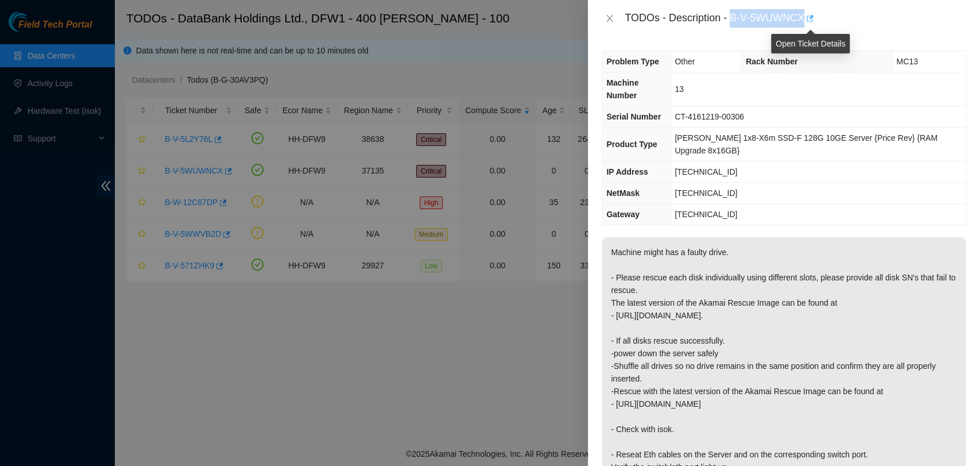  What do you see at coordinates (810, 43) in the screenshot?
I see `div: Open Ticket Details` at bounding box center [810, 43].